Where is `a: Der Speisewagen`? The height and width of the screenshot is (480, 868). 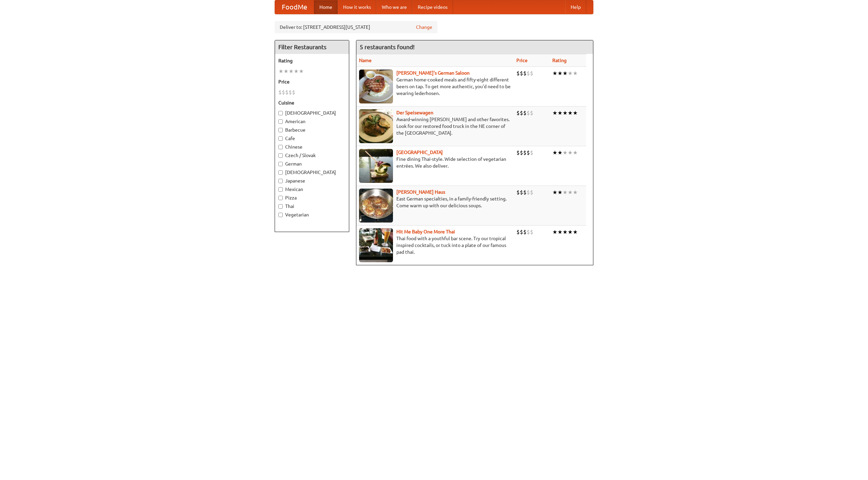 a: Der Speisewagen is located at coordinates (414, 112).